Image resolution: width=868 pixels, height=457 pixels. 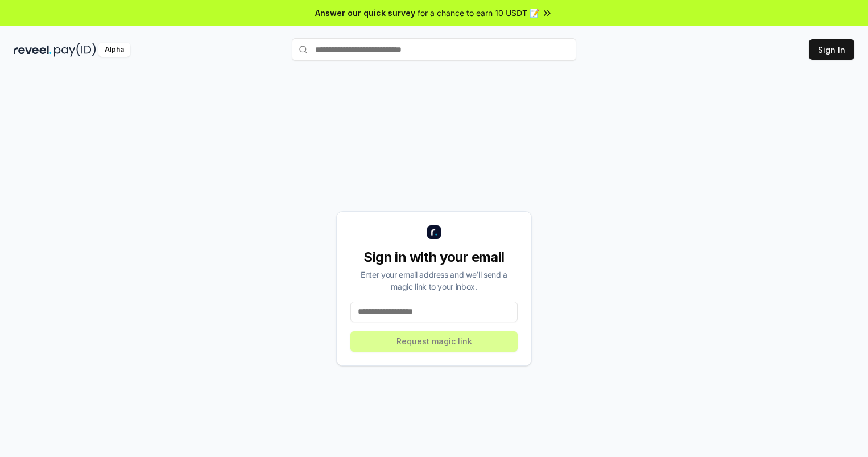 I want to click on img: logo_small, so click(x=434, y=232).